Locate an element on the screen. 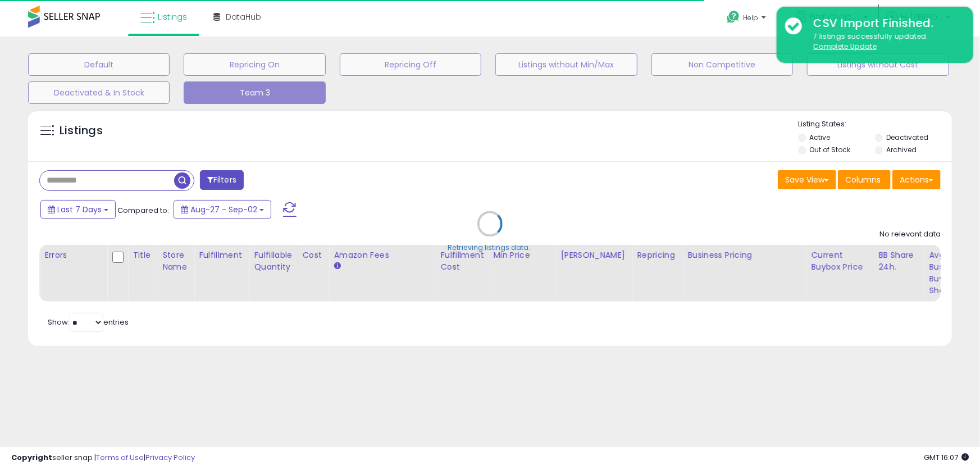 This screenshot has width=980, height=469. a: Terms of Use is located at coordinates (119, 457).